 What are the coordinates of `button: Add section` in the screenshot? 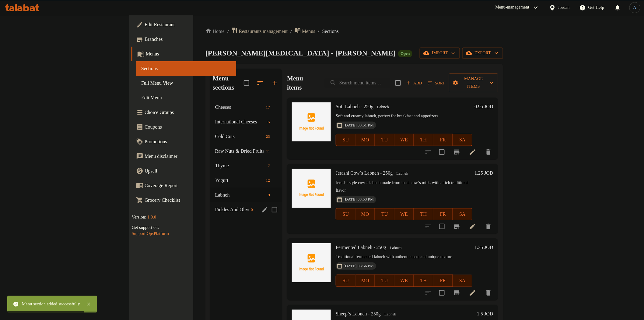 It's located at (275, 83).